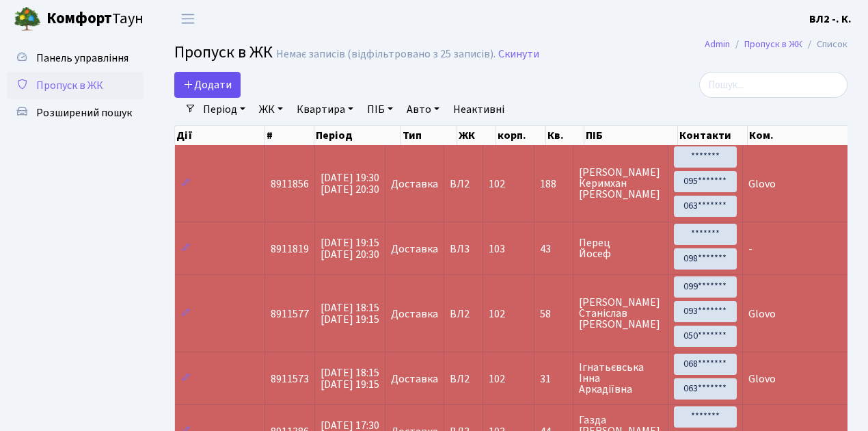  Describe the element at coordinates (290, 184) in the screenshot. I see `span: 8911856` at that location.